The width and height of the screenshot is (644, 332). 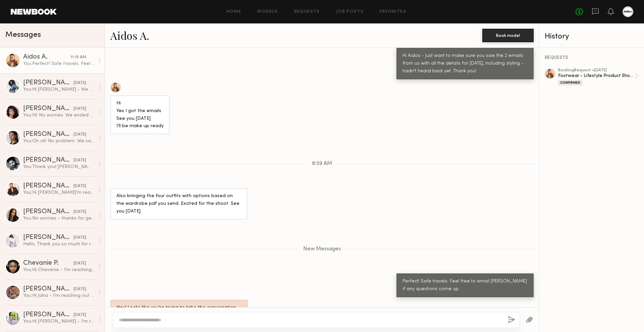 What do you see at coordinates (592, 58) in the screenshot?
I see `div: REQUESTS` at bounding box center [592, 58].